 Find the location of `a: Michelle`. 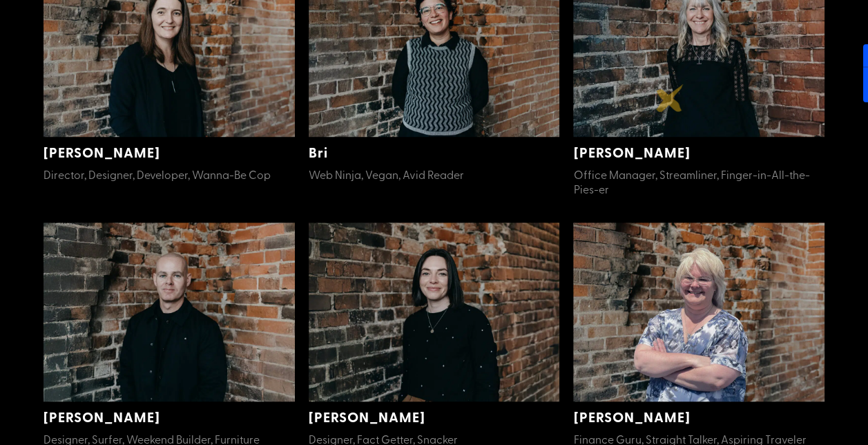

a: Michelle is located at coordinates (699, 312).